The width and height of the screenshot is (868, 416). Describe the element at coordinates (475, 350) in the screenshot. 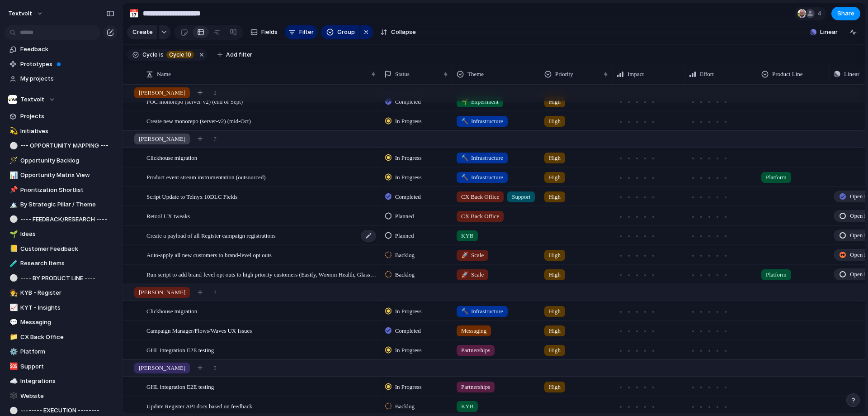

I see `span: Partnerships` at that location.